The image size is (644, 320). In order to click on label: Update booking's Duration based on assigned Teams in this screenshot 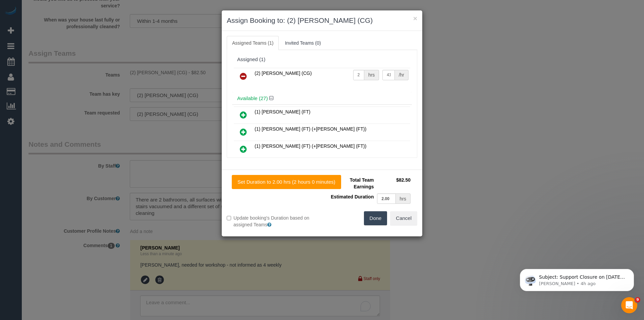, I will do `click(272, 221)`.